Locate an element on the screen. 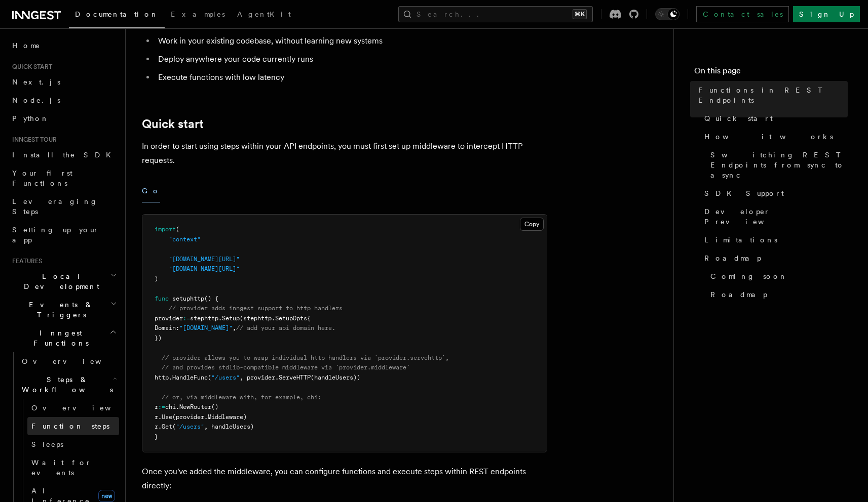 The image size is (868, 502). button: Steps & Workflows is located at coordinates (68, 385).